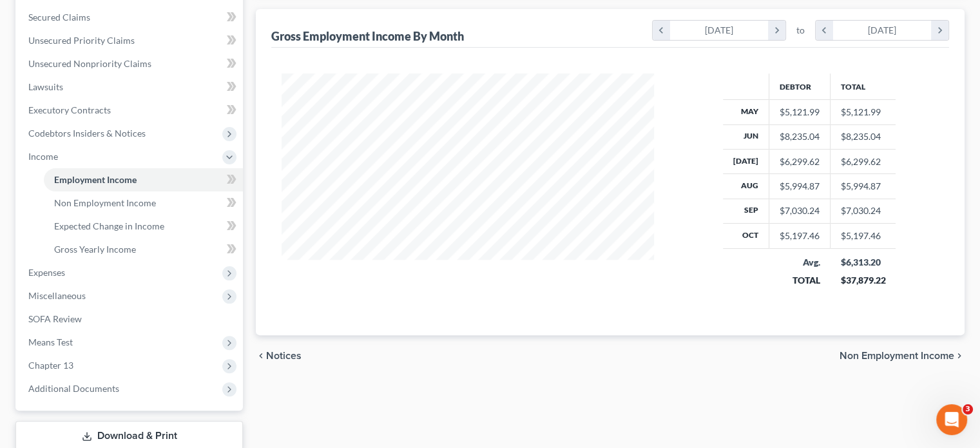 This screenshot has height=448, width=980. What do you see at coordinates (799, 262) in the screenshot?
I see `div: Avg.` at bounding box center [799, 262].